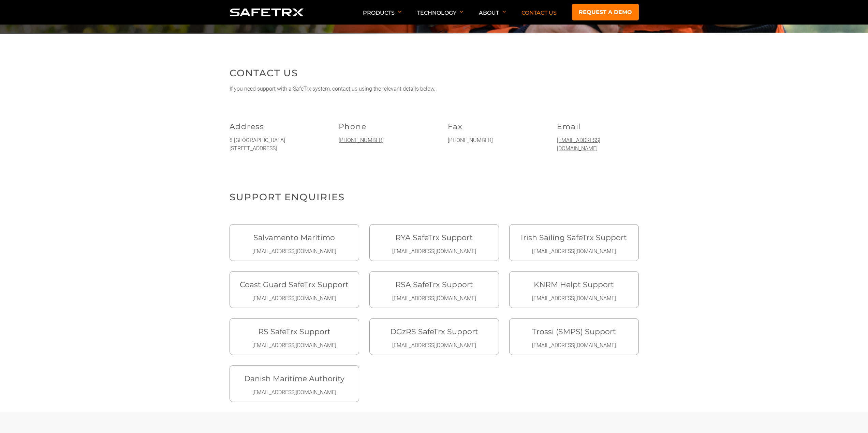 Image resolution: width=868 pixels, height=433 pixels. What do you see at coordinates (434, 332) in the screenshot?
I see `p: DGzRS SafeTrx Support` at bounding box center [434, 332].